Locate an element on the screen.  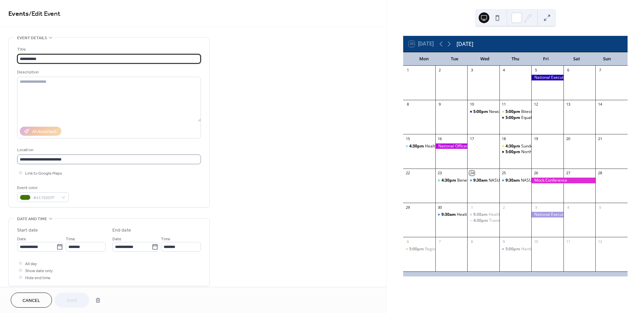
div: 1 is located at coordinates (471, 207).